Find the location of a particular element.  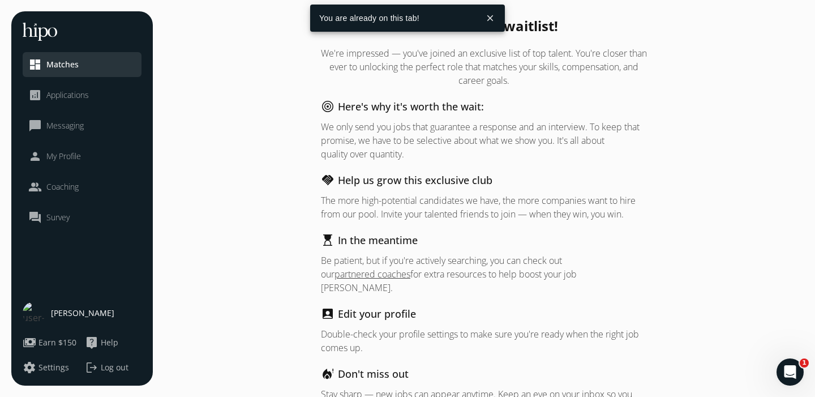

span: people is located at coordinates (35, 187).